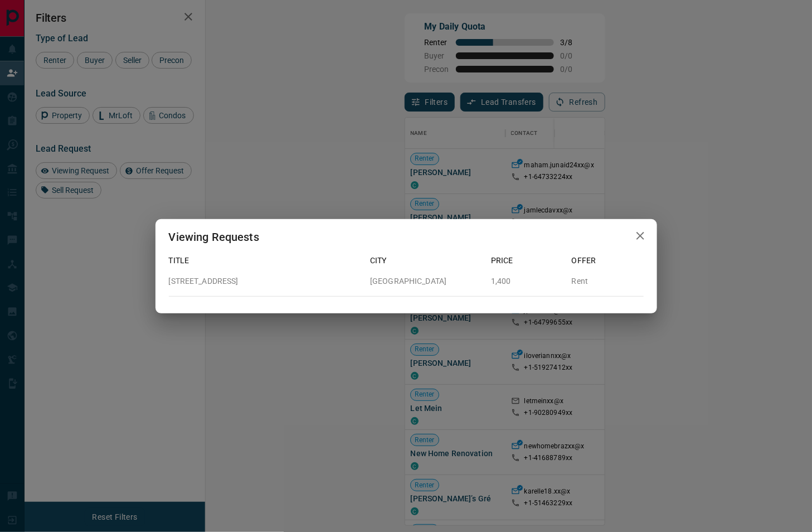 The height and width of the screenshot is (532, 812). Describe the element at coordinates (526, 281) in the screenshot. I see `p: 1,400` at that location.